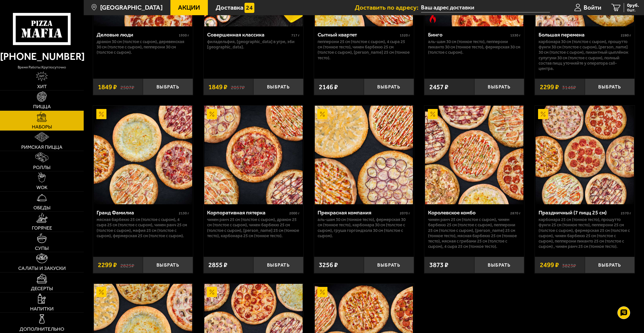  Describe the element at coordinates (516, 35) in the screenshot. I see `span: 1530 г` at that location.